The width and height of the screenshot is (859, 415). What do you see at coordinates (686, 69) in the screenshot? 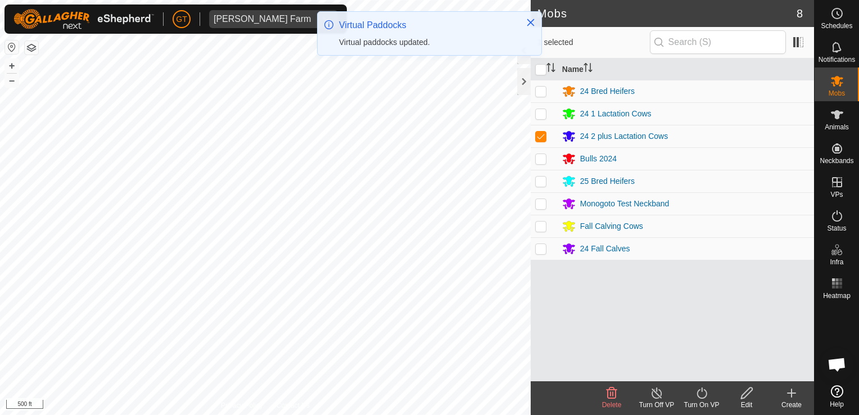
I see `th: Name` at bounding box center [686, 69].